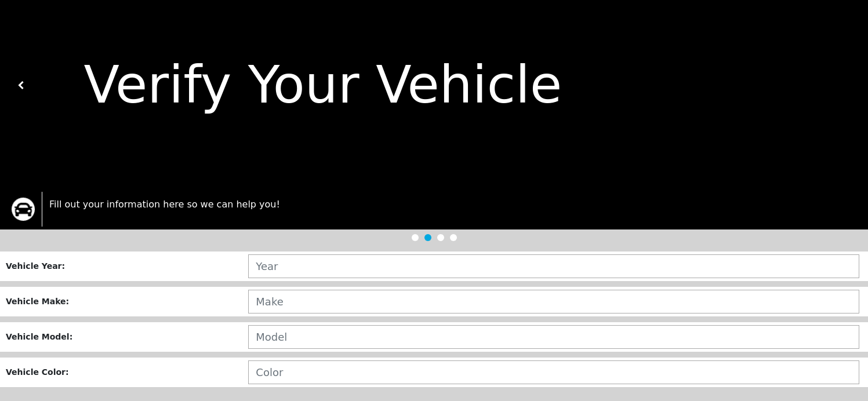  Describe the element at coordinates (438, 85) in the screenshot. I see `div: Verify Your Vehicle` at that location.